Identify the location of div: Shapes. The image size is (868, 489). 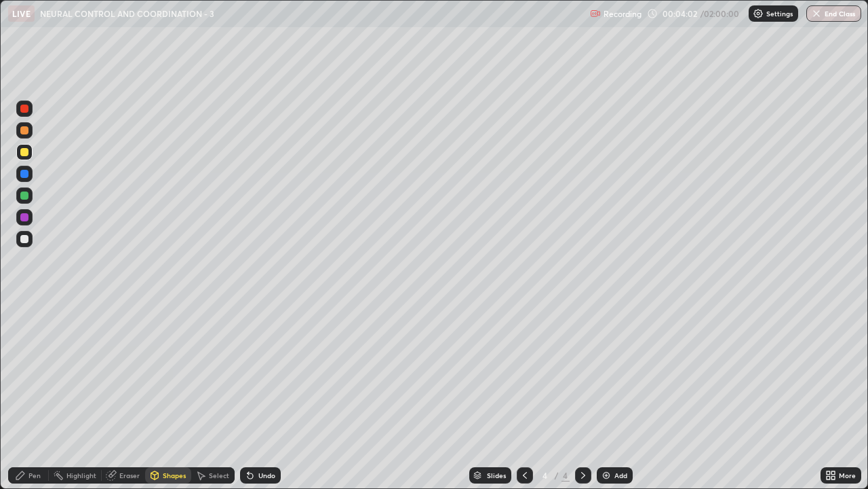
(175, 475).